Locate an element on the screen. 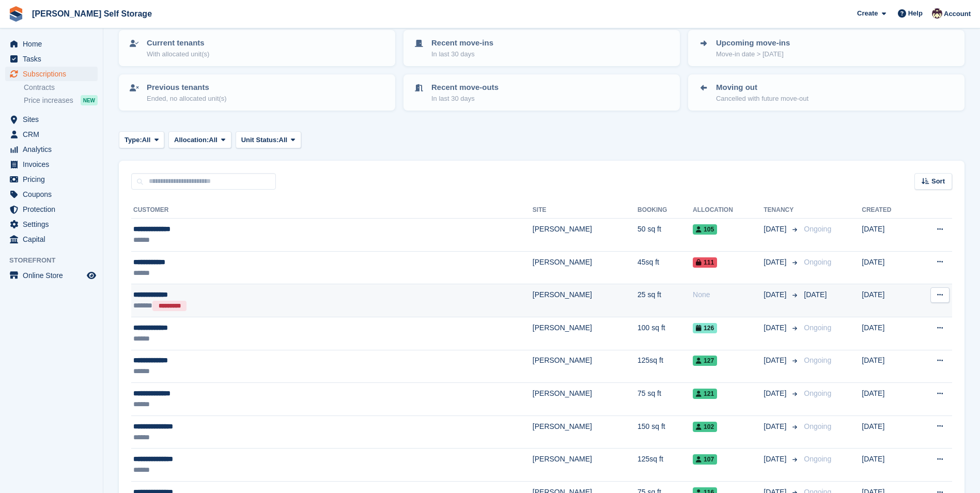 Image resolution: width=980 pixels, height=493 pixels. span: 111 is located at coordinates (704, 263).